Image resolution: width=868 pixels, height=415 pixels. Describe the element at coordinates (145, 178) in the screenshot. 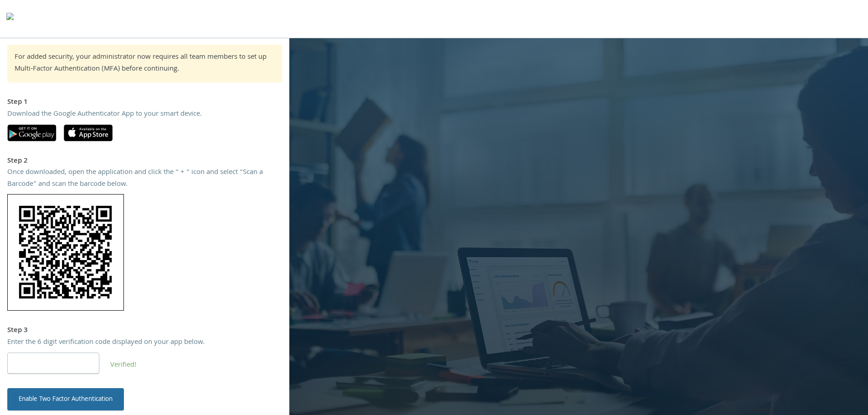

I see `div: Once downloaded, open the application and click the “ + “ icon and select “Scan a Barcode” and sc...` at that location.